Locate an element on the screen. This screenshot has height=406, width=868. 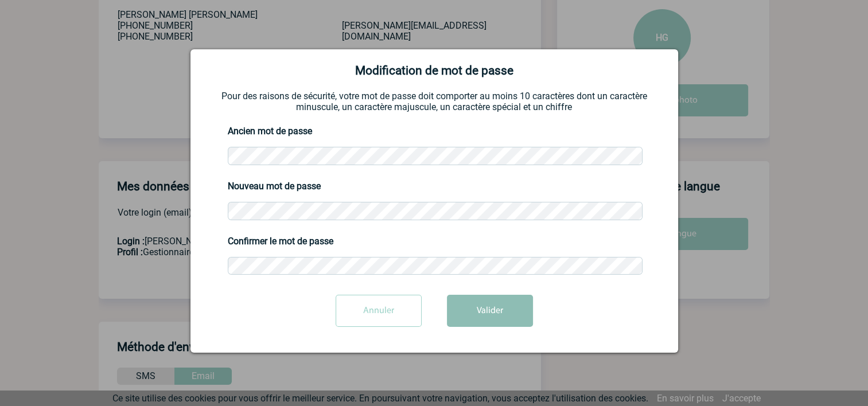
legend: Modification de mot de passe is located at coordinates (434, 71).